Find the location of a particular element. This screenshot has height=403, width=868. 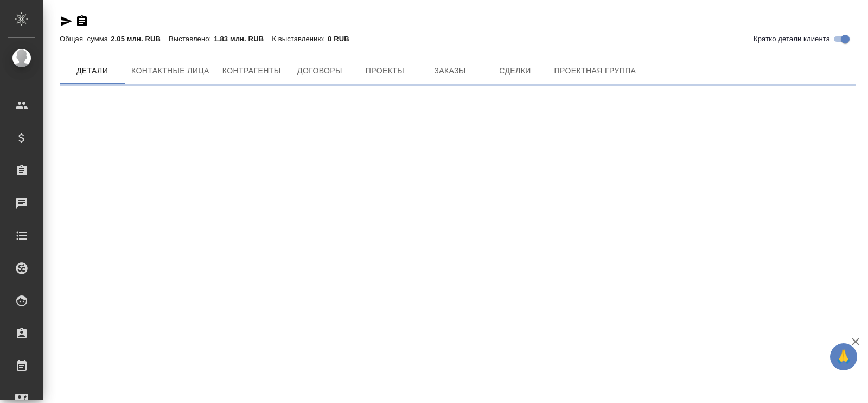

button: Скопировать ссылку is located at coordinates (82, 21).